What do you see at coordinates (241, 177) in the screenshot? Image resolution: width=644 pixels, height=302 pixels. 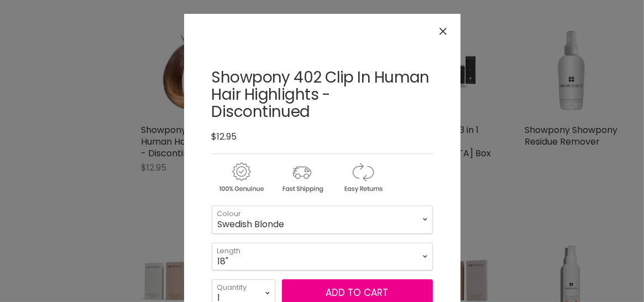 I see `img: genuine.gif` at bounding box center [241, 177].